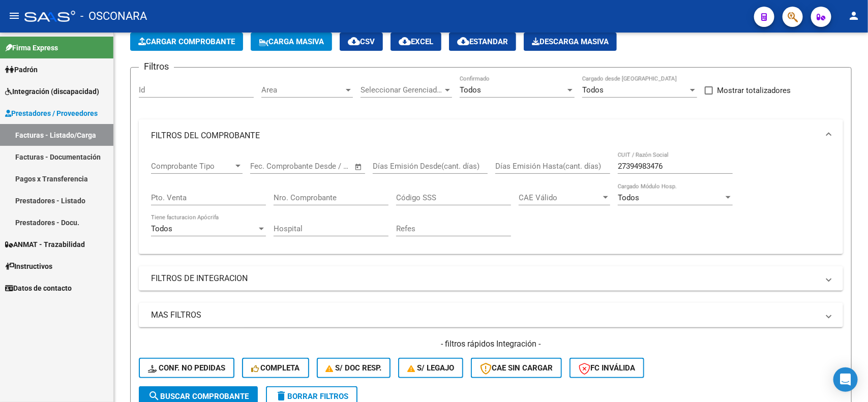  What do you see at coordinates (482, 42) in the screenshot?
I see `span: Estandar` at bounding box center [482, 42].